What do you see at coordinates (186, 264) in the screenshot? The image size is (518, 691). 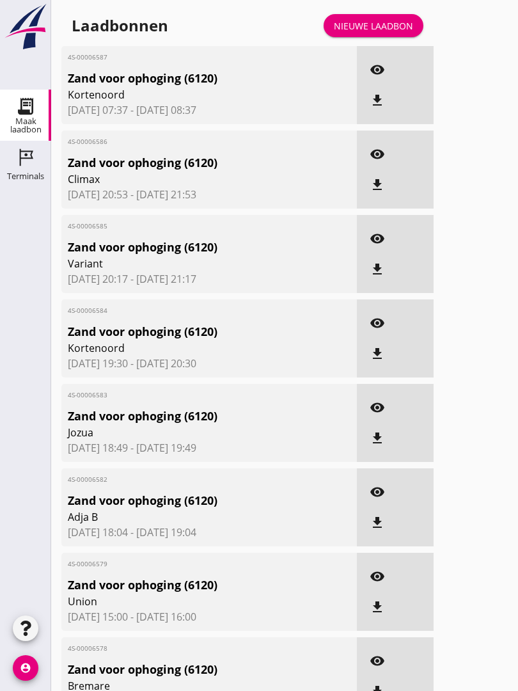 I see `span: Variant` at bounding box center [186, 264].